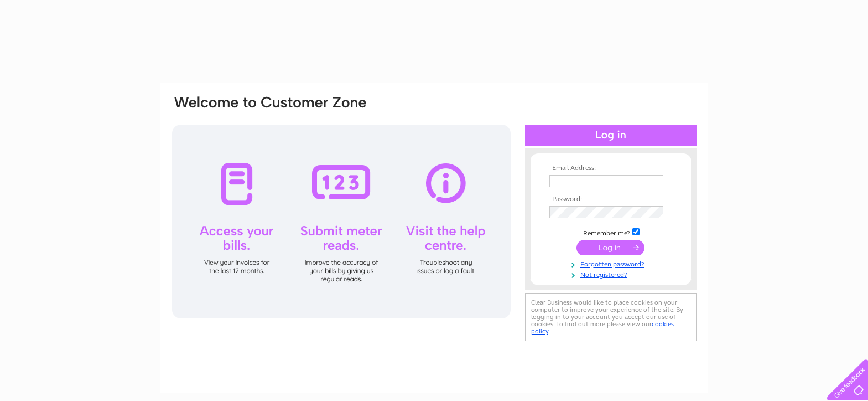 The height and width of the screenshot is (401, 868). Describe the element at coordinates (610, 247) in the screenshot. I see `input: Submit` at that location.